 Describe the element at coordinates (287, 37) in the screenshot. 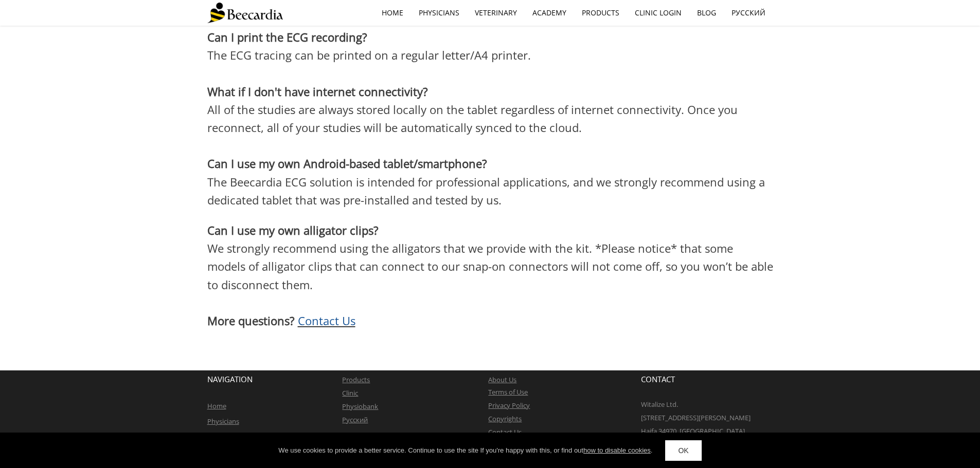

I see `span: Can I print the ECG recording?` at that location.